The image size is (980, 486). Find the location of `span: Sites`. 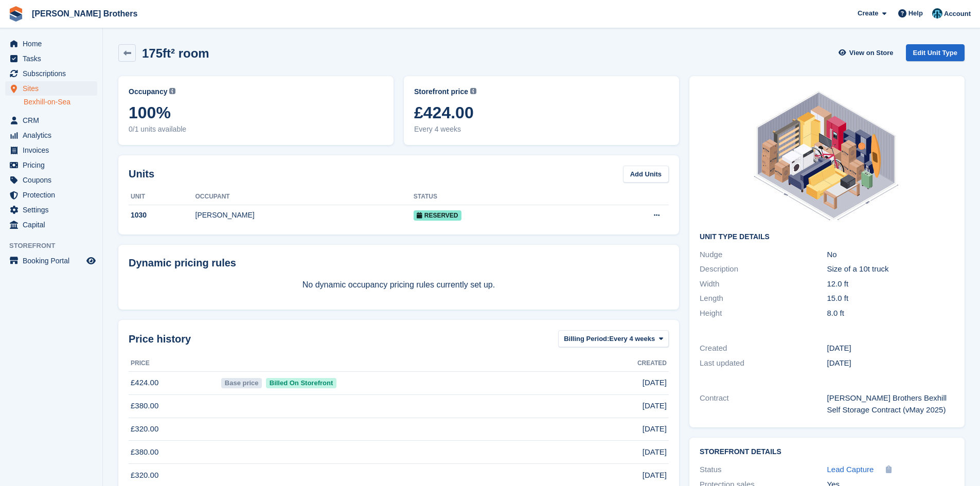

span: Sites is located at coordinates (54, 89).